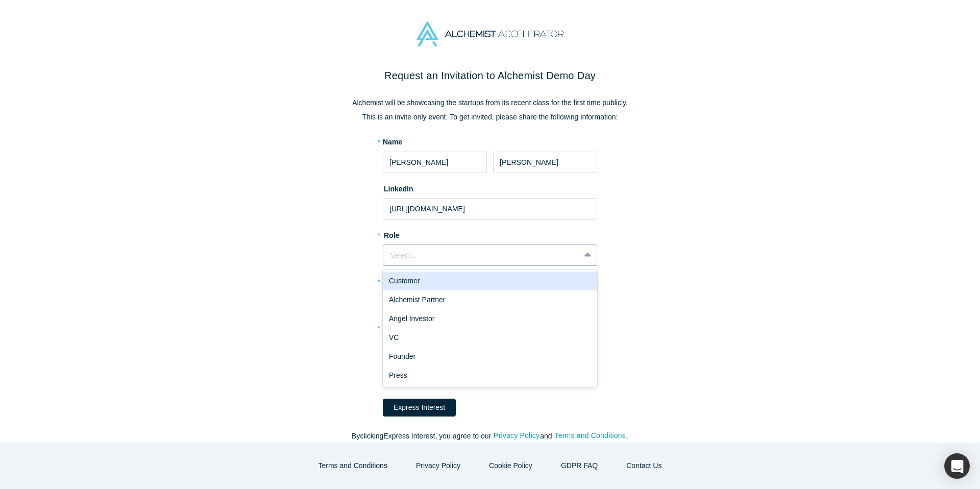  What do you see at coordinates (490, 356) in the screenshot?
I see `div: Founder` at bounding box center [490, 356].